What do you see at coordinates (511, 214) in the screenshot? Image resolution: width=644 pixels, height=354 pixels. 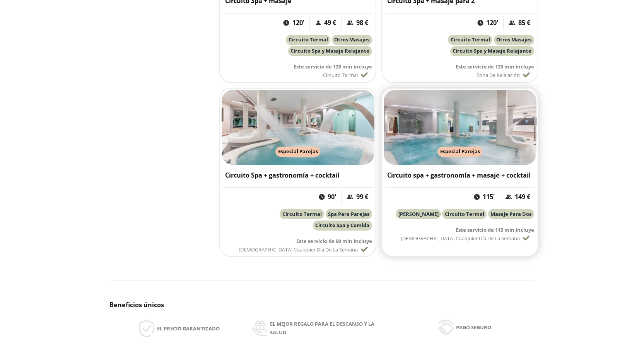 I see `span: Masaje Para Dos` at bounding box center [511, 214].